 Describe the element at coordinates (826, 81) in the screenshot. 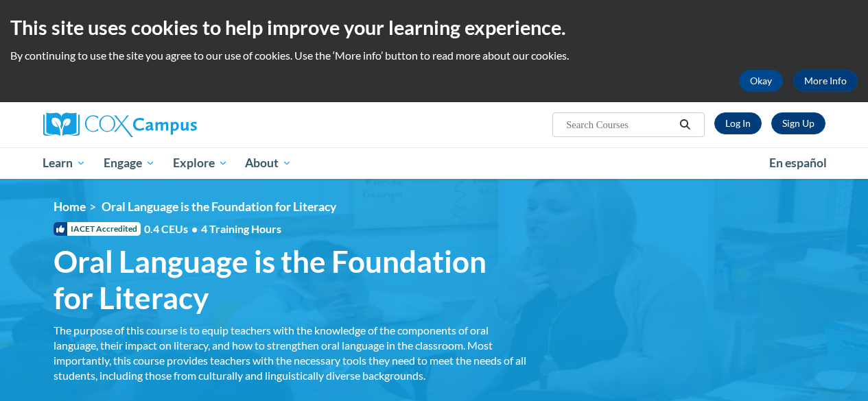

I see `a: More Info` at that location.